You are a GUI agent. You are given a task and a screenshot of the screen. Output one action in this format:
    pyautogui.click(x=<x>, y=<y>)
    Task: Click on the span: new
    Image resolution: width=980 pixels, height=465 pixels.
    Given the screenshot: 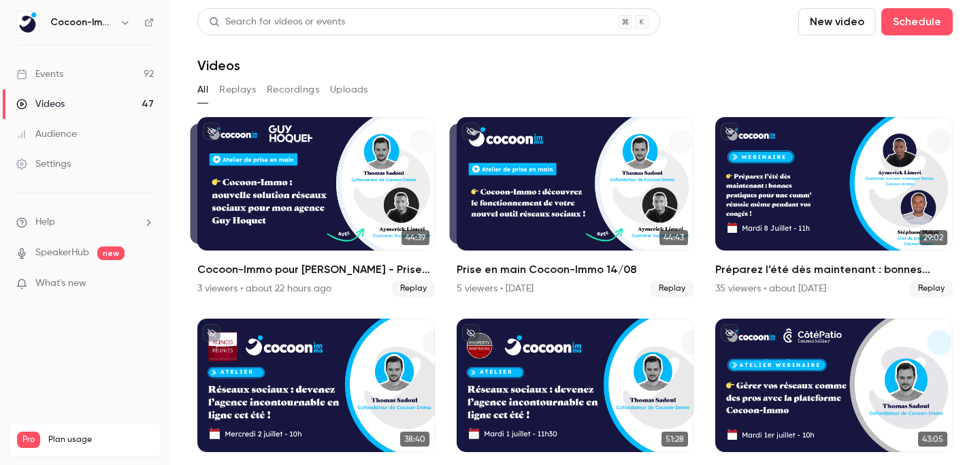 What is the action you would take?
    pyautogui.click(x=111, y=253)
    